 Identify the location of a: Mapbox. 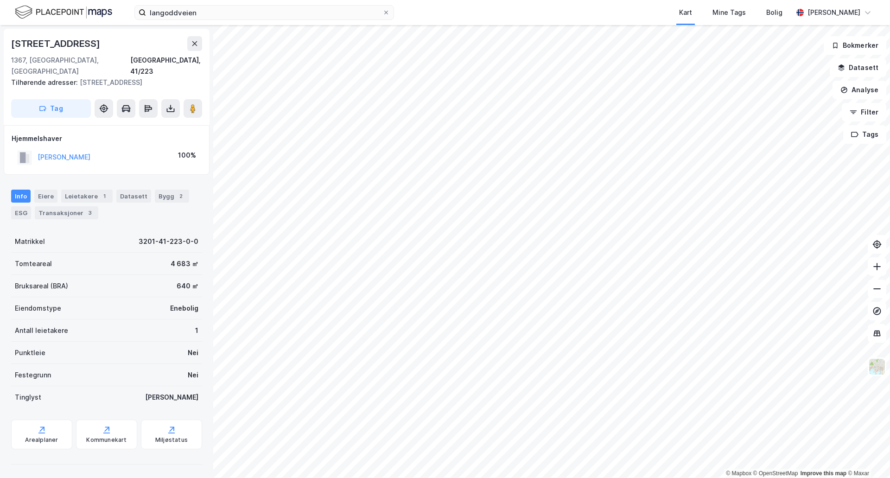
(739, 473).